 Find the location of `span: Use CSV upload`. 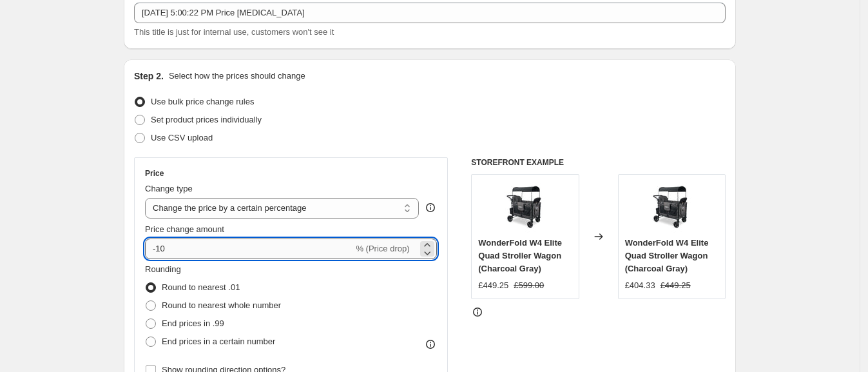

span: Use CSV upload is located at coordinates (182, 137).